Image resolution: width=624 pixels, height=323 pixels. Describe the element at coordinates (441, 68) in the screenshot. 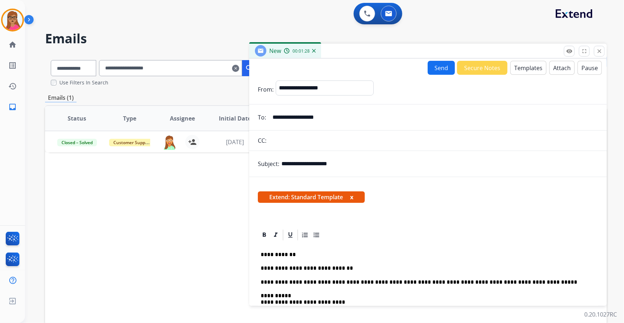

I see `button: Send` at that location.